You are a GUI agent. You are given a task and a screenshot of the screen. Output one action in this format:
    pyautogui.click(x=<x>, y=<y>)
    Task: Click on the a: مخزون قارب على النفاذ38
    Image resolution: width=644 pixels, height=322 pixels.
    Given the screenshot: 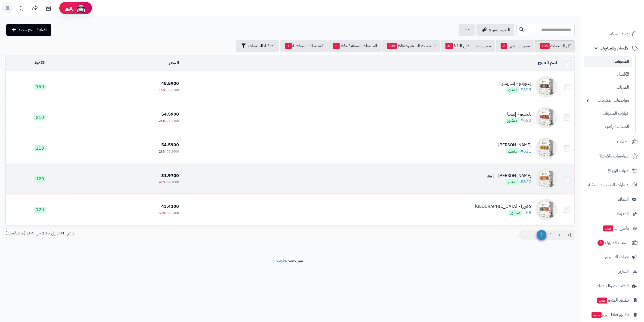 What is the action you would take?
    pyautogui.click(x=468, y=46)
    